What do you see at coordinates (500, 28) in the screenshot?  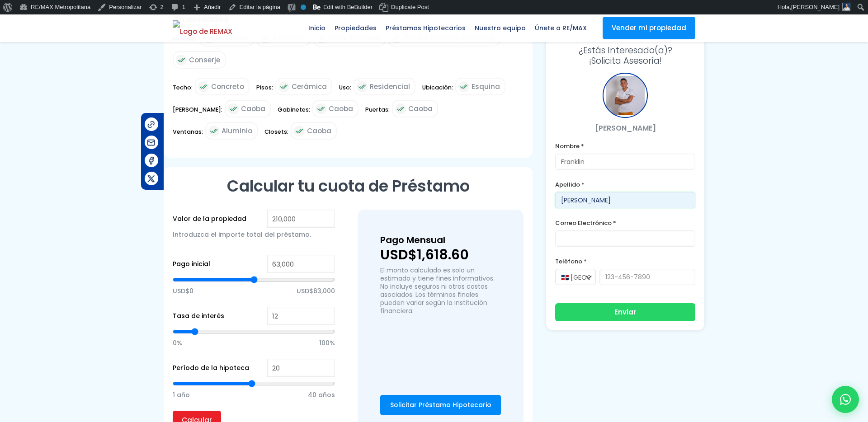 I see `span: Nuestro equipo` at bounding box center [500, 28].